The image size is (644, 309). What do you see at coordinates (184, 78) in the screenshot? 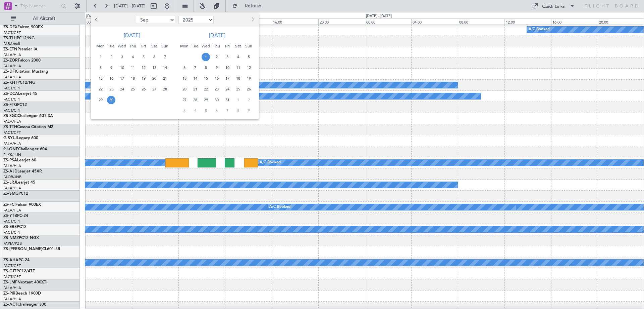
I see `span: 13` at bounding box center [184, 78].